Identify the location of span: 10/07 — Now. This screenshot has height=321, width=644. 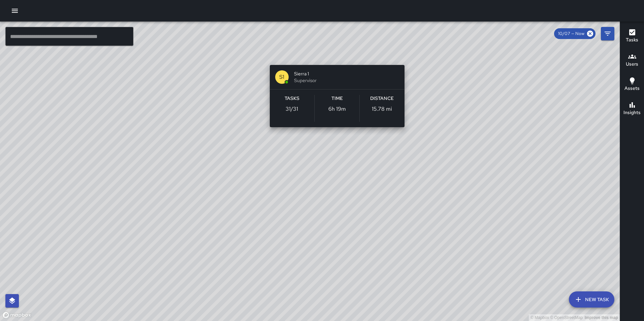
(571, 34).